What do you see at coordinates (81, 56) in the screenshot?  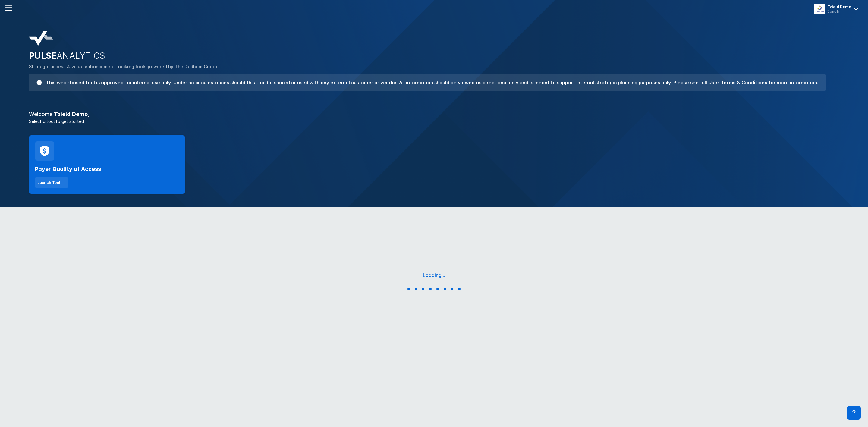 I see `span: ANALYTICS` at bounding box center [81, 56].